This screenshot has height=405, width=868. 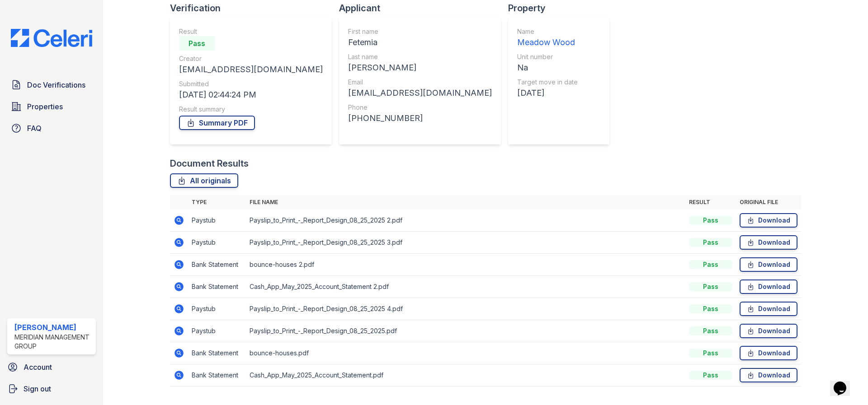 What do you see at coordinates (37, 389) in the screenshot?
I see `span: Sign out` at bounding box center [37, 389].